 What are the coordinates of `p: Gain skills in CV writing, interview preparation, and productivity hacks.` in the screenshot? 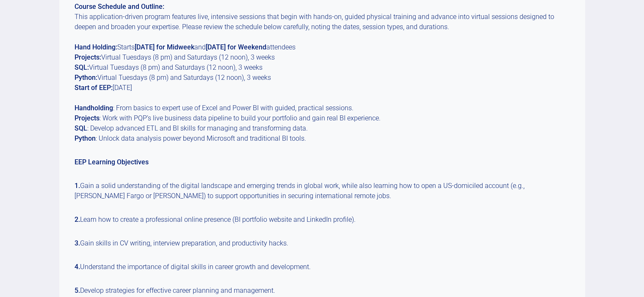 It's located at (322, 243).